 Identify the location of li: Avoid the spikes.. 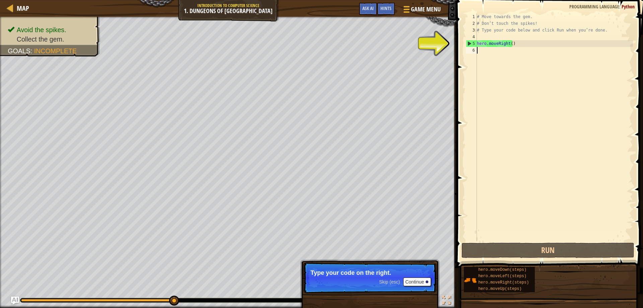
(50, 30).